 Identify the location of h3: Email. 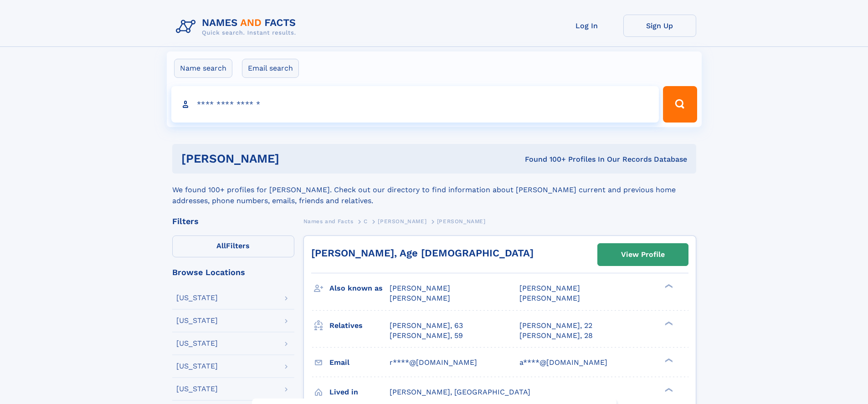
(360, 363).